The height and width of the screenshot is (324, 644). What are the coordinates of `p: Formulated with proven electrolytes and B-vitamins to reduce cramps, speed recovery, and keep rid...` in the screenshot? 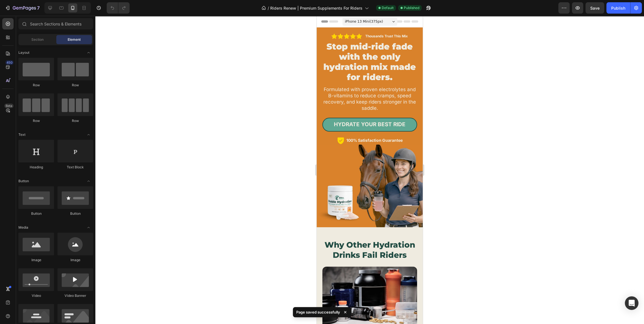 It's located at (53, 83).